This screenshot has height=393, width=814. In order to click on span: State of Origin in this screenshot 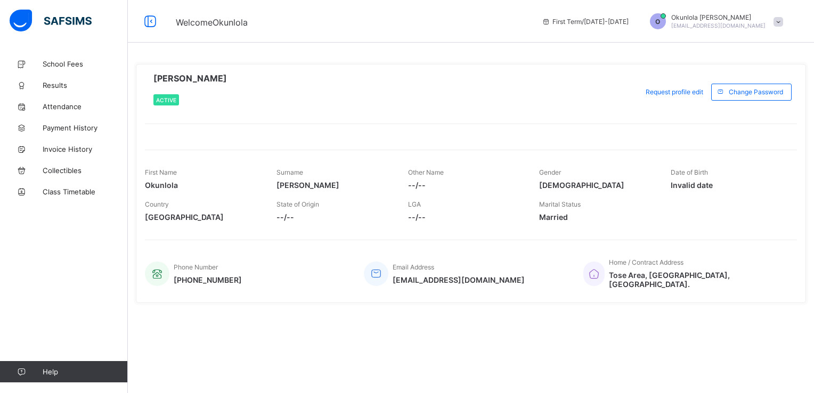, I will do `click(298, 204)`.